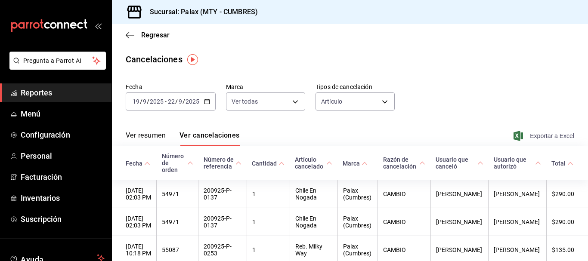 This screenshot has height=261, width=588. I want to click on span: Número de referencia, so click(222, 163).